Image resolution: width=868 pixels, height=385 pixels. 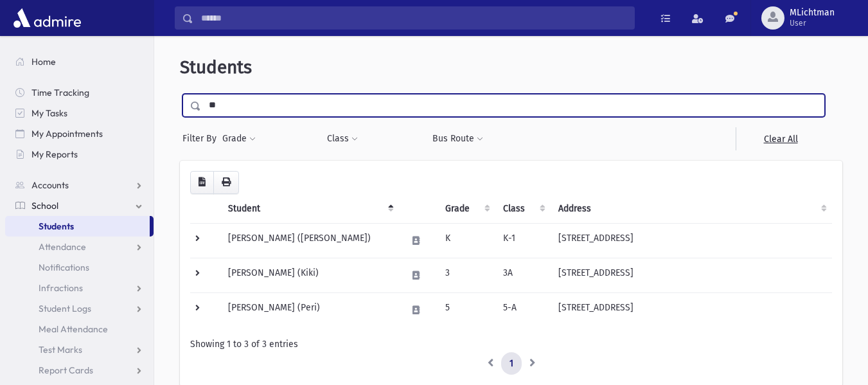 What do you see at coordinates (511, 344) in the screenshot?
I see `div: Showing 1 to 3 of 3 entries` at bounding box center [511, 344].